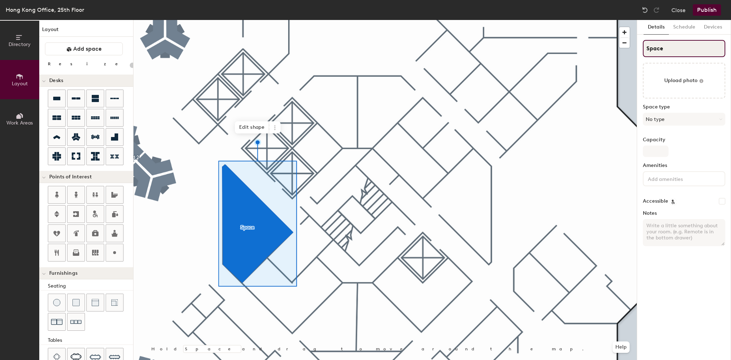 This screenshot has width=731, height=360. Describe the element at coordinates (20, 123) in the screenshot. I see `span: Work Areas` at that location.